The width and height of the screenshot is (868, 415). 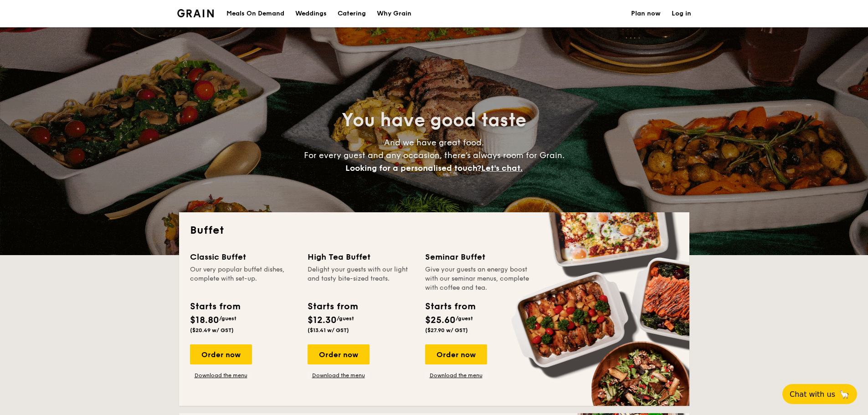 I want to click on div: Our very popular buffet dishes, complete with set-up., so click(x=244, y=279).